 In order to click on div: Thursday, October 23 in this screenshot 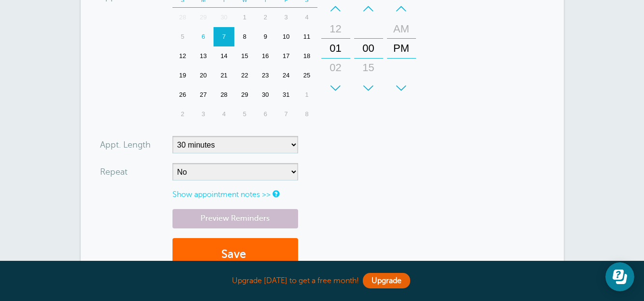, I will do `click(265, 76)`.